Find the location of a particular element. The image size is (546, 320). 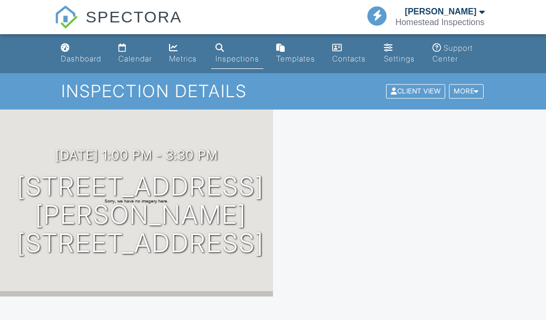

div: Homestead Inspections is located at coordinates (440, 22).